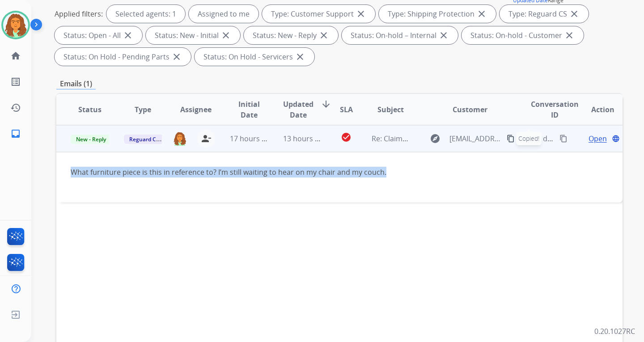 This screenshot has width=644, height=342. Describe the element at coordinates (435, 138) in the screenshot. I see `mat-icon: explore` at that location.